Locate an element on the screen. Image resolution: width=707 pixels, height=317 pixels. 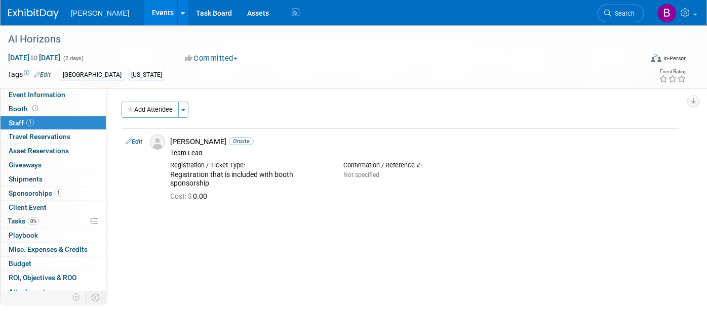
img: Buse Onen is located at coordinates (667, 13).